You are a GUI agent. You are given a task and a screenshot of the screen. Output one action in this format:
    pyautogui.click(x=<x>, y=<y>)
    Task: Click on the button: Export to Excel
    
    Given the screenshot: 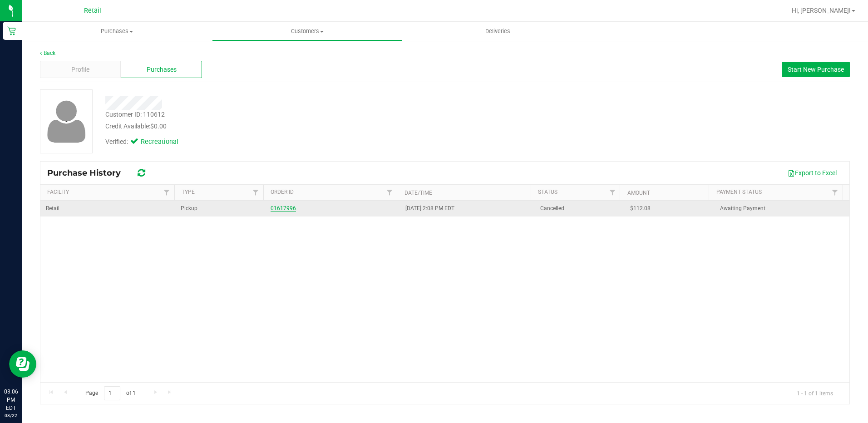 What is the action you would take?
    pyautogui.click(x=812, y=173)
    